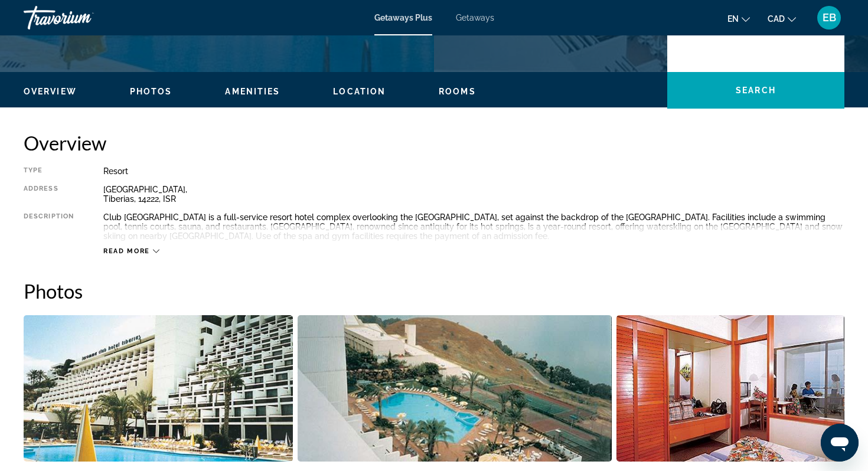 The width and height of the screenshot is (868, 471). I want to click on span: Getaways Plus, so click(403, 18).